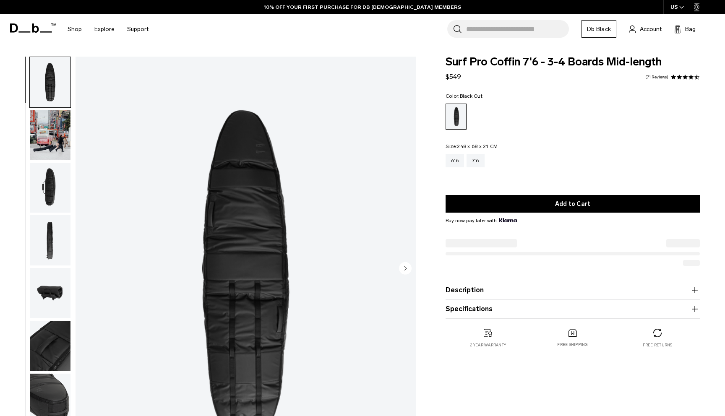 This screenshot has height=416, width=725. What do you see at coordinates (456, 117) in the screenshot?
I see `a: Black Out` at bounding box center [456, 117].